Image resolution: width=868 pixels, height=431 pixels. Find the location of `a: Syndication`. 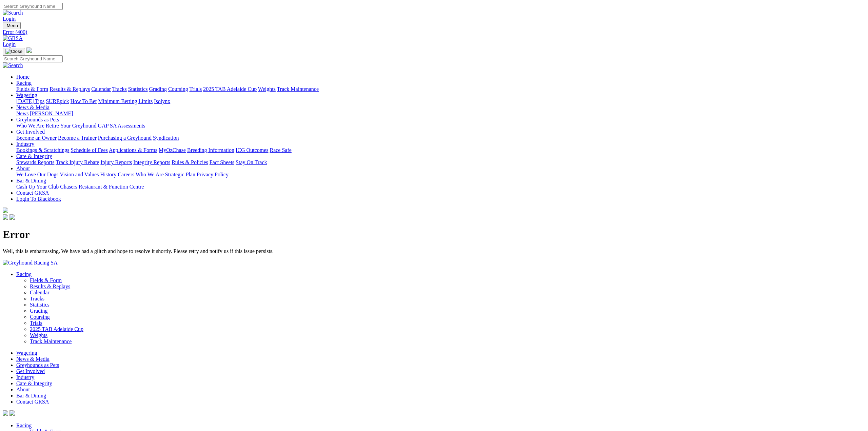

a: Syndication is located at coordinates (166, 138).